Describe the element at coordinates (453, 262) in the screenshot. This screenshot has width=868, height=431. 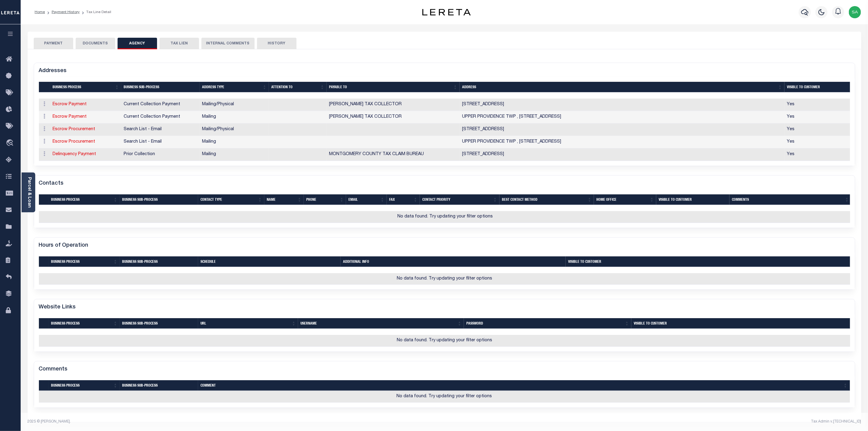
I see `th: Additional Info` at that location.